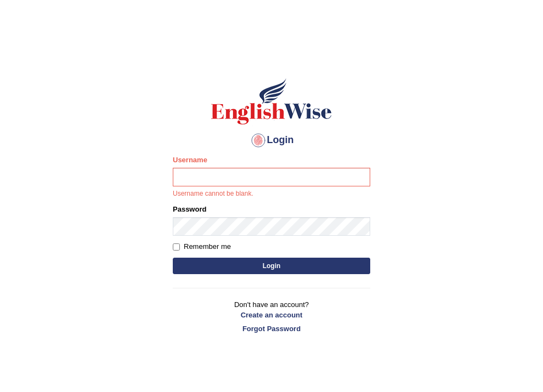 The image size is (543, 392). What do you see at coordinates (176, 247) in the screenshot?
I see `input: Remember me` at bounding box center [176, 247].